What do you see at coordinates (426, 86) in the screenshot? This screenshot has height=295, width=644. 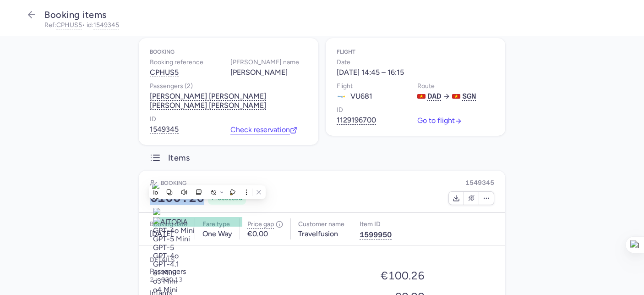 I see `span: Route` at bounding box center [426, 86].